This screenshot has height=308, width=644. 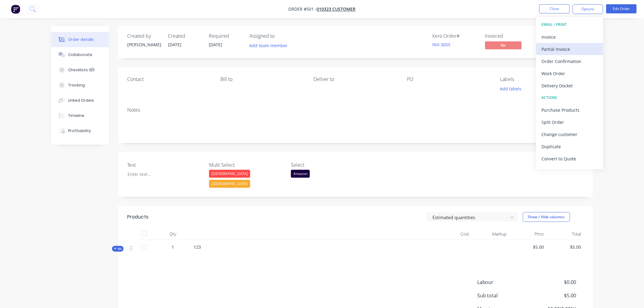 I want to click on span: 1, so click(x=173, y=247).